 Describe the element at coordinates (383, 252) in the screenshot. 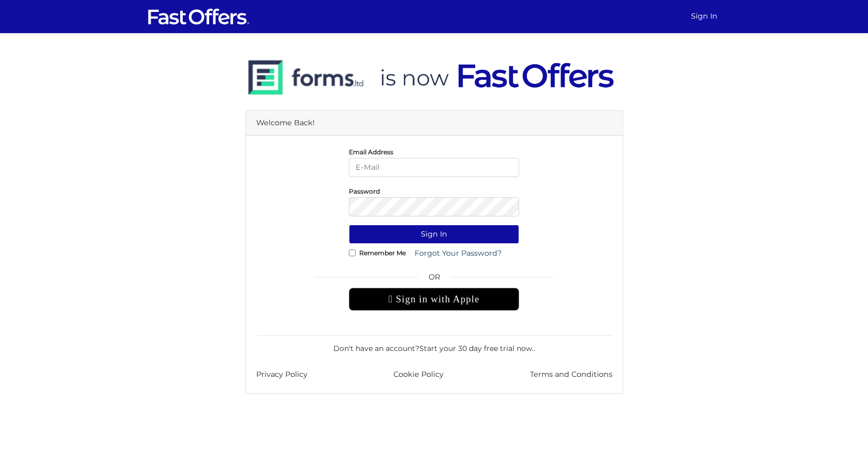

I see `label: Remember Me` at that location.